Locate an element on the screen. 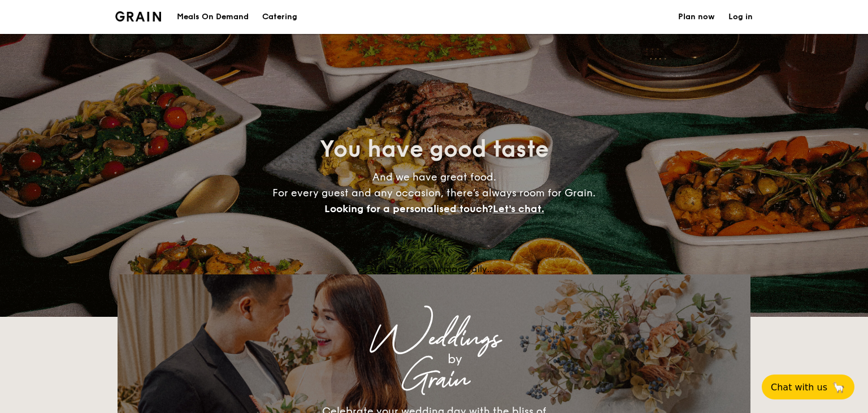 The width and height of the screenshot is (868, 413). div: Loading menus magically... is located at coordinates (434, 268).